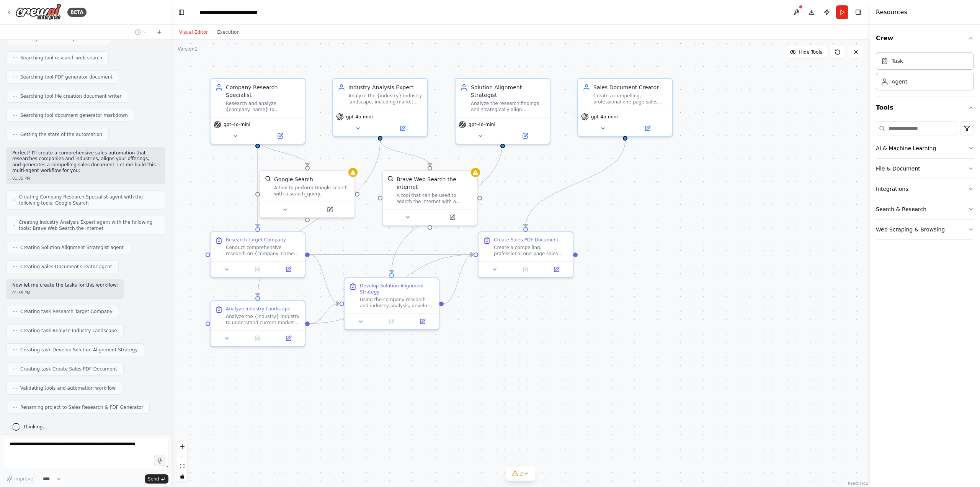  What do you see at coordinates (508, 107) in the screenshot?
I see `div: Analyze the research findings and strategically align {your_offerings} with {company_name}'s spec...` at bounding box center [508, 107].